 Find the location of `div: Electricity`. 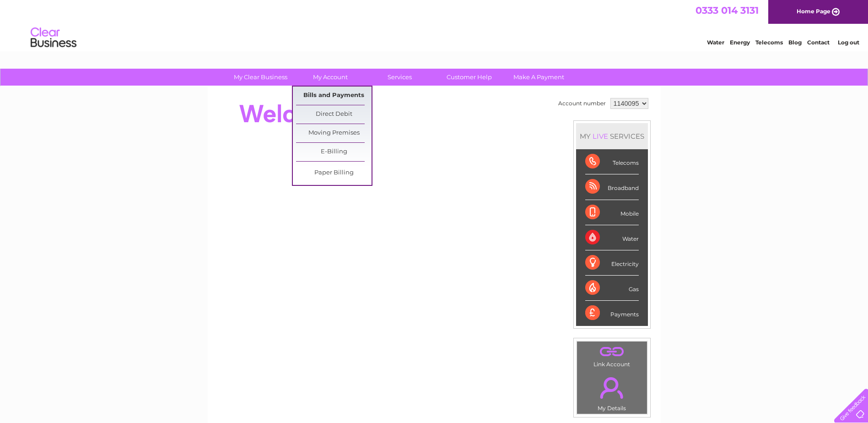

div: Electricity is located at coordinates (611, 263).